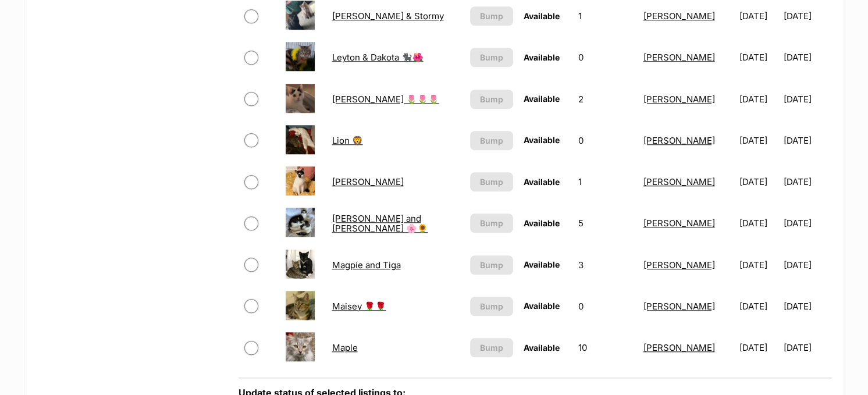  Describe the element at coordinates (300, 223) in the screenshot. I see `img: Lottie and Tilly 🌸🌻` at that location.